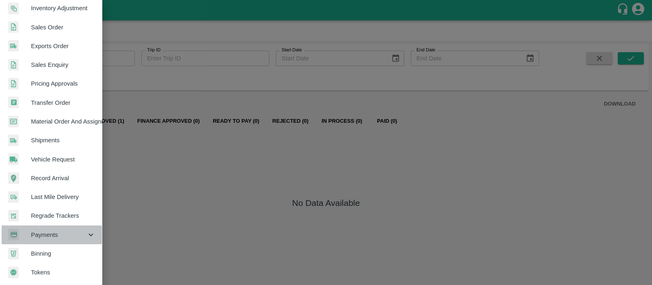 The height and width of the screenshot is (285, 652). Describe the element at coordinates (63, 197) in the screenshot. I see `span: Last Mile Delivery` at that location.